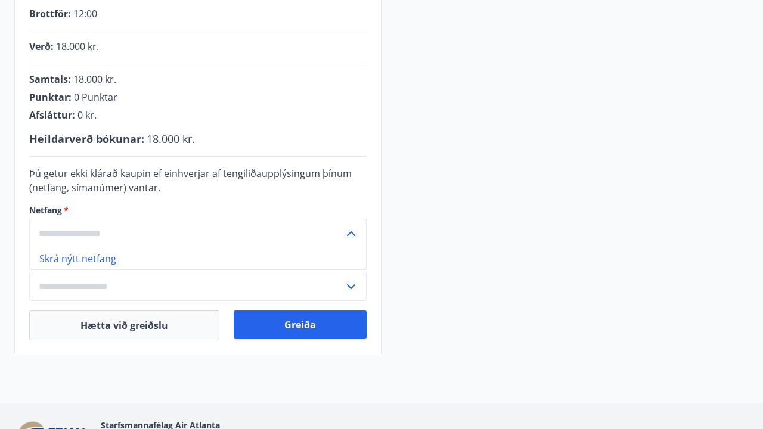 This screenshot has width=763, height=429. What do you see at coordinates (198, 210) in the screenshot?
I see `label: Netfang` at bounding box center [198, 210].